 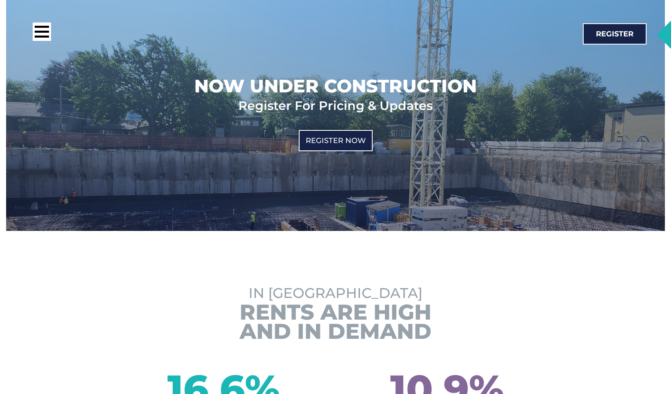 I want to click on span: Register, so click(x=615, y=34).